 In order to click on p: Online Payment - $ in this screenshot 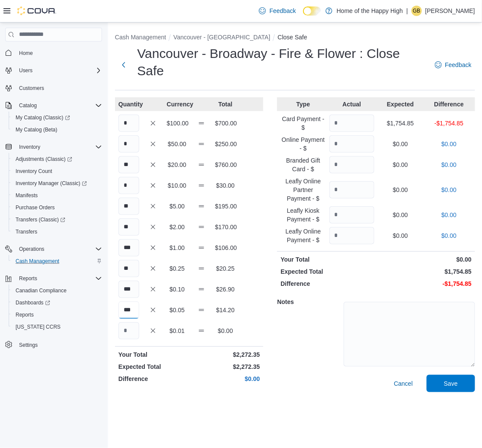, I will do `click(303, 144)`.